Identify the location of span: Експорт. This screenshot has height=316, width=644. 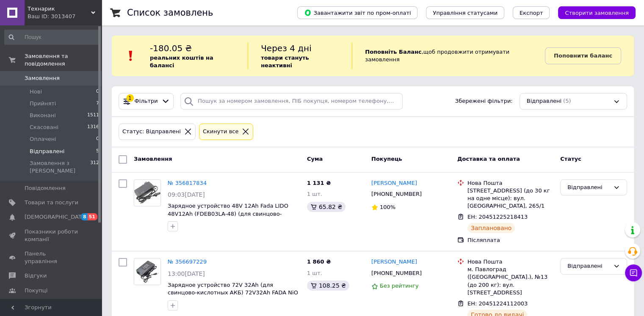
(531, 13).